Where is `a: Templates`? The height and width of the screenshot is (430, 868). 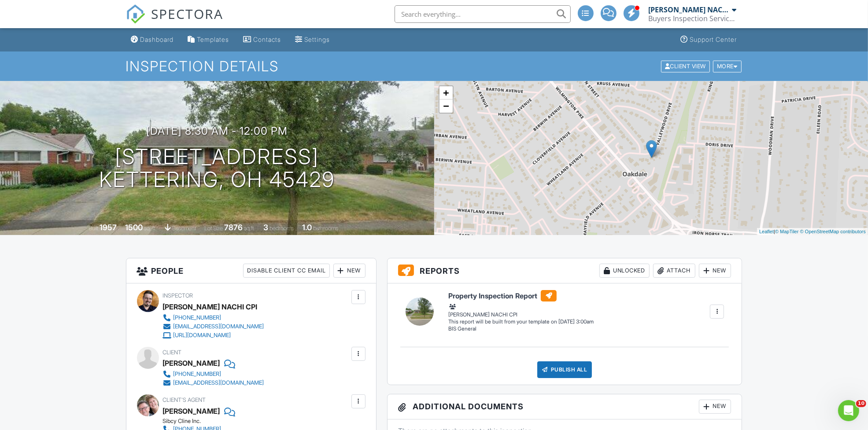
a: Templates is located at coordinates (209, 40).